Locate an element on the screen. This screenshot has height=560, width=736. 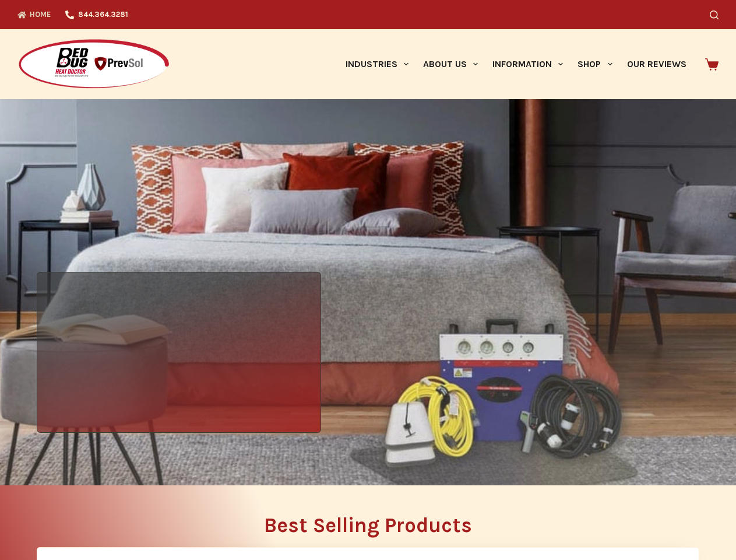
a: Prevsol/Bed Bug Heat Doctor is located at coordinates (94, 64).